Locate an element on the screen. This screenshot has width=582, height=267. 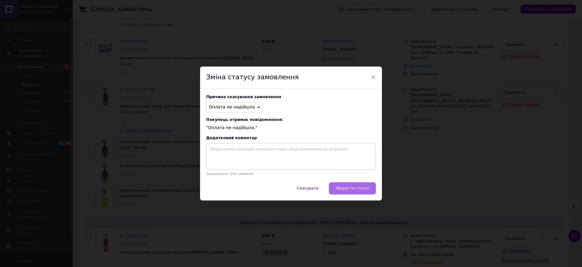
span: Скасувати is located at coordinates (307, 188).